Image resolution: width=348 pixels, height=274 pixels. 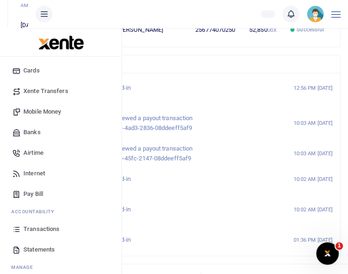 I want to click on h4: Account Activity, so click(x=174, y=64).